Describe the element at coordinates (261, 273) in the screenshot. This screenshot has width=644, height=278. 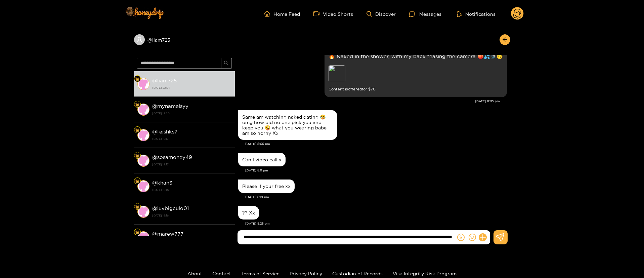
I see `a: Terms of Service` at that location.